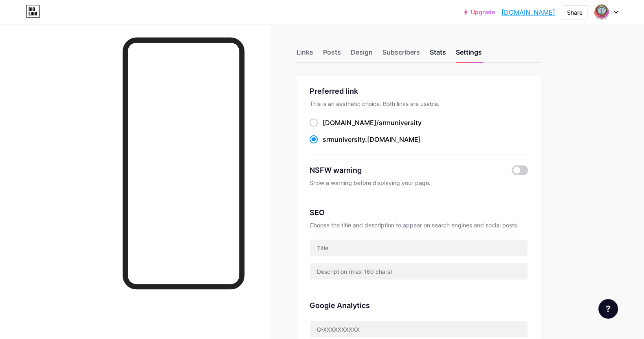  What do you see at coordinates (419, 225) in the screenshot?
I see `div: Choose the title and description to appear on search engines and social posts.` at bounding box center [419, 225].